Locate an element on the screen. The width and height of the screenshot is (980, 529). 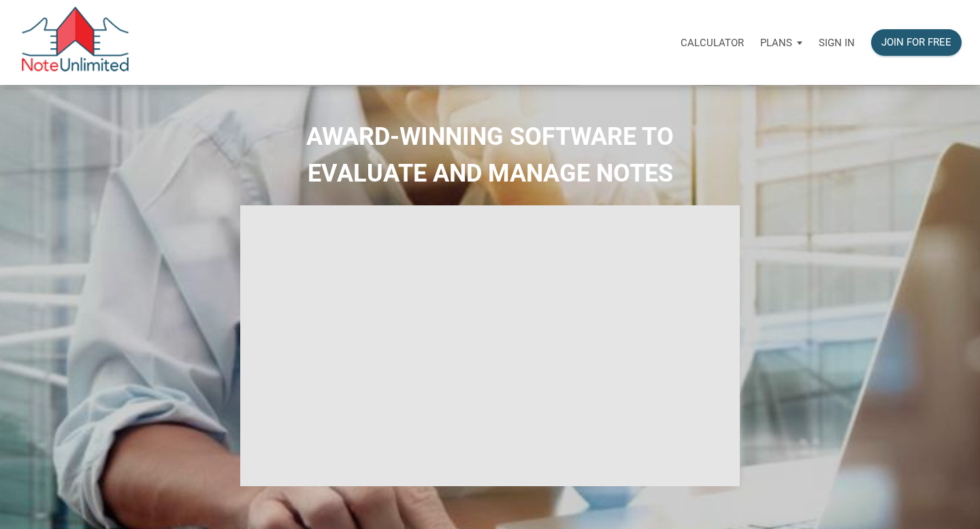
a: Calculator is located at coordinates (712, 42).